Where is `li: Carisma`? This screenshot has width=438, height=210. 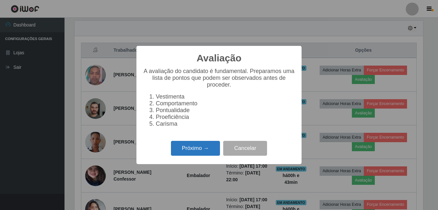
li: Carisma is located at coordinates (226, 124).